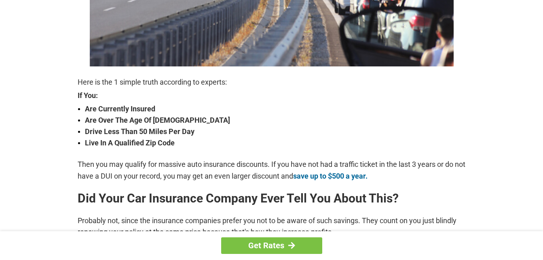 The width and height of the screenshot is (543, 260). What do you see at coordinates (330, 175) in the screenshot?
I see `a: save up to $500 a year.` at bounding box center [330, 175].